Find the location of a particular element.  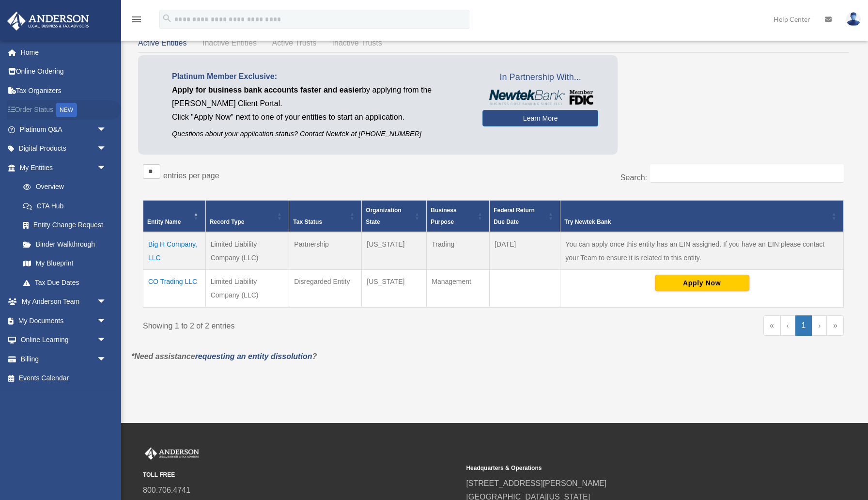

a: 1 is located at coordinates (803, 326).